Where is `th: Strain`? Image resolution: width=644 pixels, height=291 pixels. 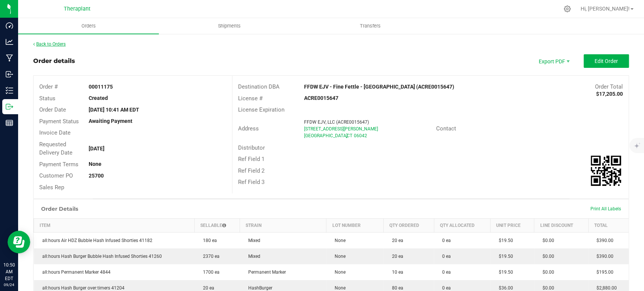
th: Strain is located at coordinates (283, 226).